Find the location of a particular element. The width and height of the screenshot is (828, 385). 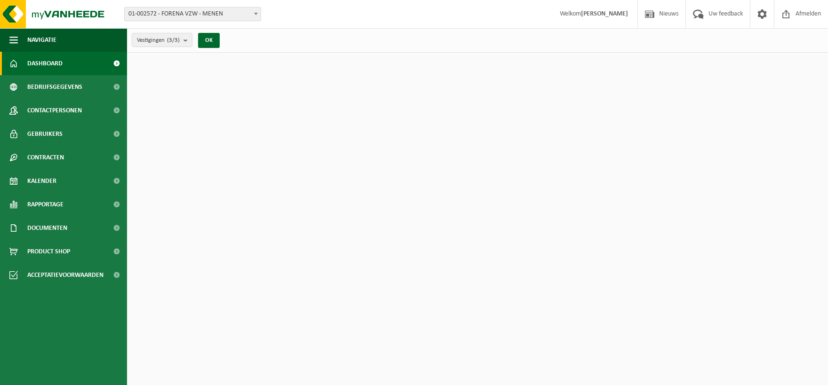

span: Kalender is located at coordinates (42, 181).